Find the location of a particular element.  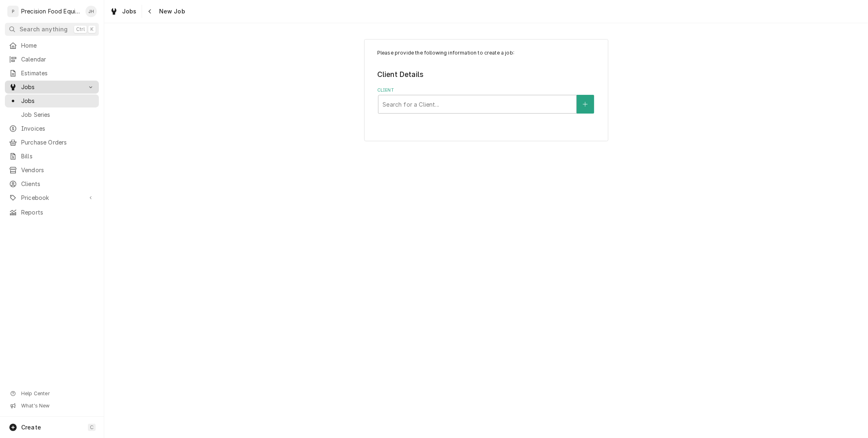

a: Go to Help Center is located at coordinates (51, 394).